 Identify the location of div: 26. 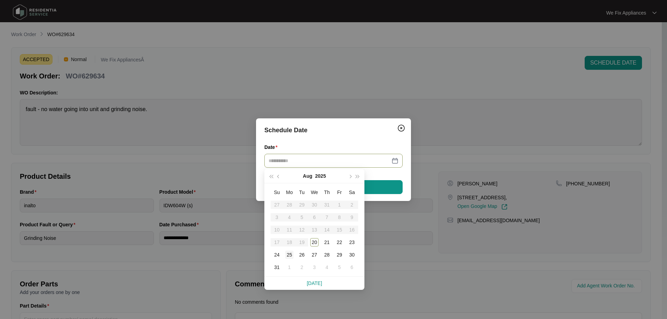
(302, 255).